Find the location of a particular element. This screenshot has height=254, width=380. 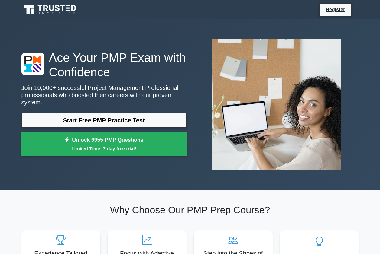

a: Start Free PMP Practice Test is located at coordinates (104, 121).